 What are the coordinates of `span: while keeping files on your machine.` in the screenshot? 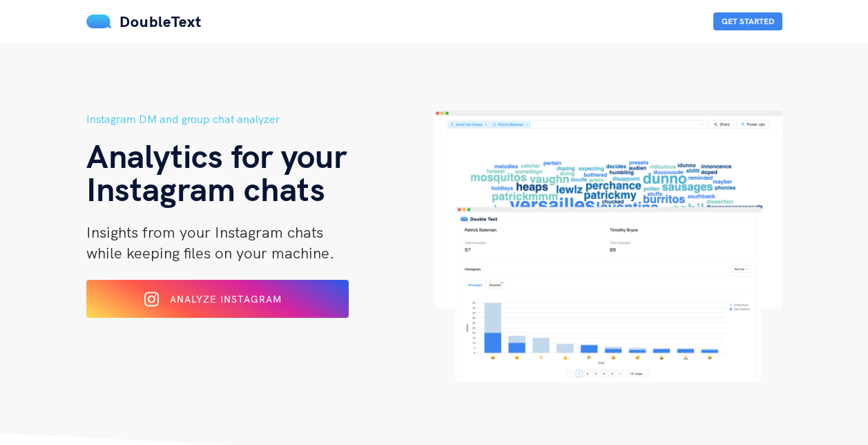 It's located at (210, 253).